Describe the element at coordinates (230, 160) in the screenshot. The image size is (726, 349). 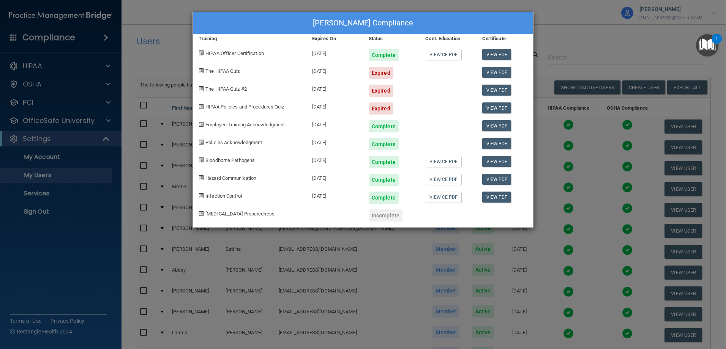
I see `span: Bloodborne Pathogens` at that location.